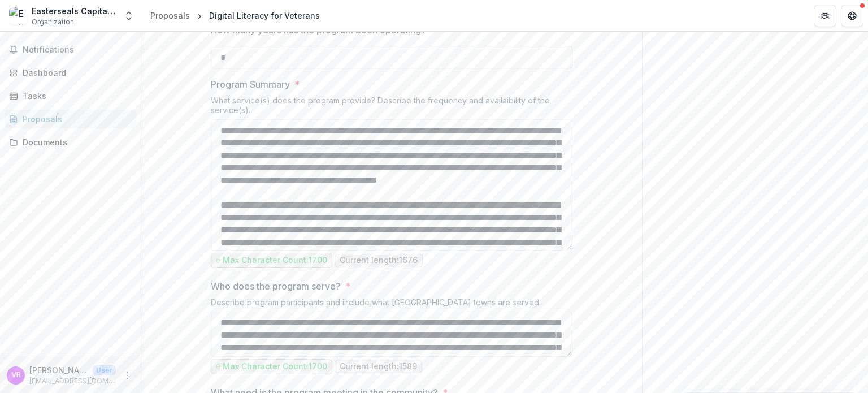 This screenshot has width=868, height=393. What do you see at coordinates (265, 15) in the screenshot?
I see `div: Digital Literacy for Veterans` at bounding box center [265, 15].